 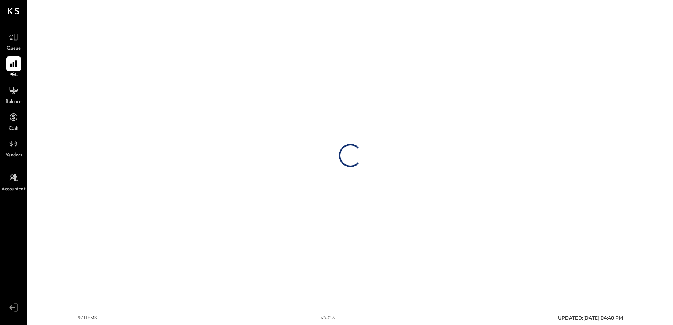 I want to click on span: Balance, so click(x=14, y=102).